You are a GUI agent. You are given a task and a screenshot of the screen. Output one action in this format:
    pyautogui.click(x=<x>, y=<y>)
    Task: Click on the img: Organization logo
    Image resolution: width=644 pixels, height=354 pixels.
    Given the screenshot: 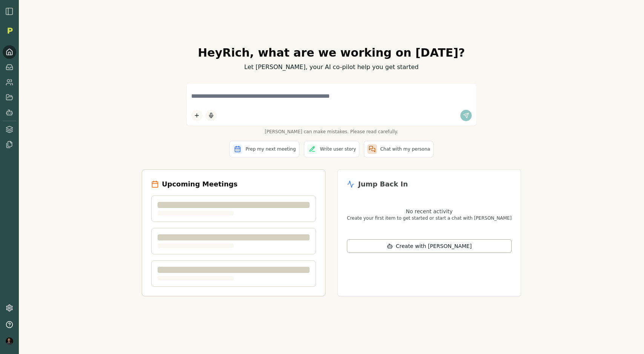 What is the action you would take?
    pyautogui.click(x=10, y=31)
    